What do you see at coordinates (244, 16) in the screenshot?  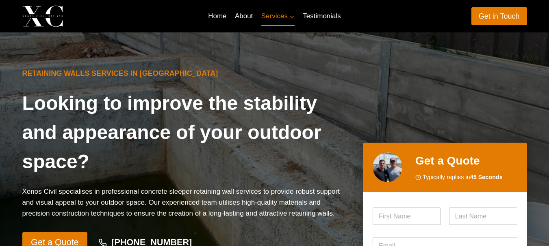 I see `a: About` at bounding box center [244, 16].